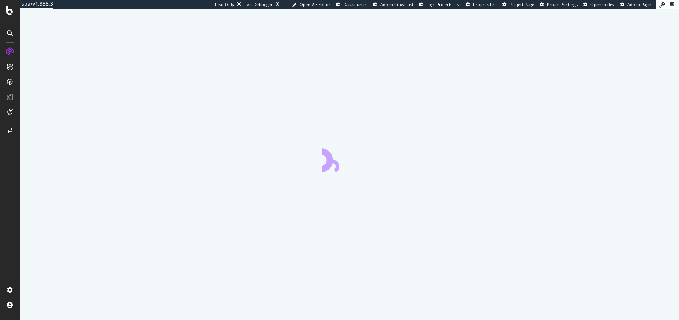 The width and height of the screenshot is (679, 320). Describe the element at coordinates (260, 5) in the screenshot. I see `div: Viz Debugger:` at that location.